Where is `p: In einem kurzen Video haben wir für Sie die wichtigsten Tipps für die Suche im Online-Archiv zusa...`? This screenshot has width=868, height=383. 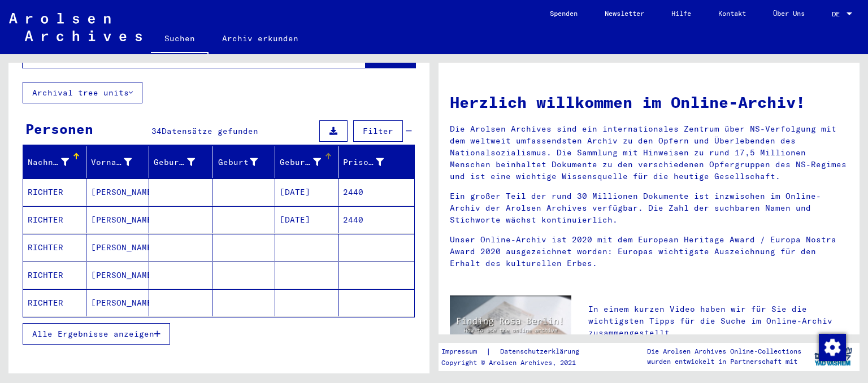 p: In einem kurzen Video haben wir für Sie die wichtigsten Tipps für die Suche im Online-Archiv zusa... is located at coordinates (718, 321).